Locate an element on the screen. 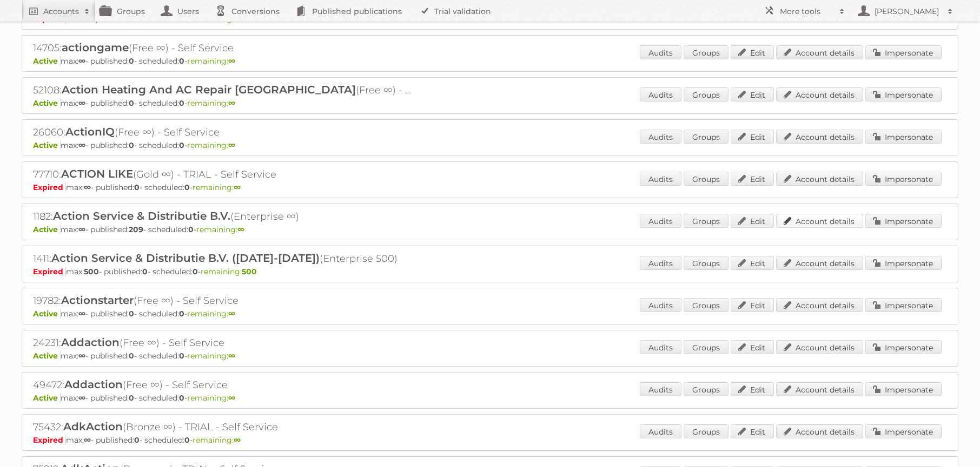  span: Actionstarter is located at coordinates (97, 301).